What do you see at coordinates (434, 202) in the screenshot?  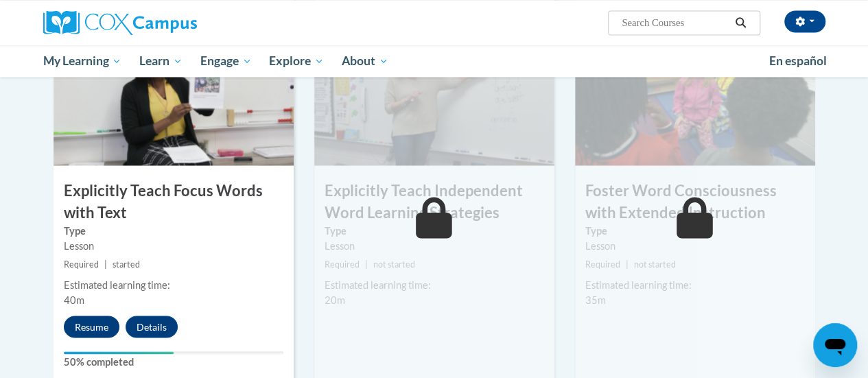 I see `h3: Explicitly Teach Independent Word Learning Strategies` at bounding box center [434, 202].